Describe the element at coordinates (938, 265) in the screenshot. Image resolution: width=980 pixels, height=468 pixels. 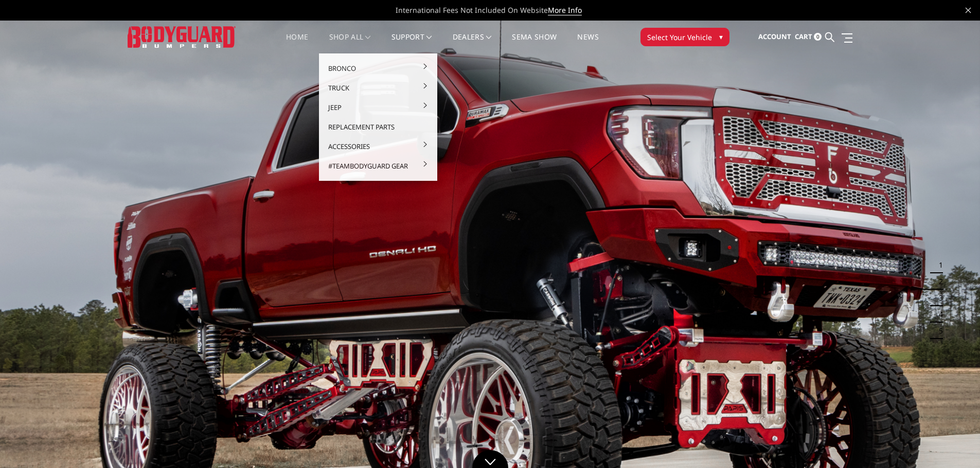
I see `button: 1 of 5` at that location.